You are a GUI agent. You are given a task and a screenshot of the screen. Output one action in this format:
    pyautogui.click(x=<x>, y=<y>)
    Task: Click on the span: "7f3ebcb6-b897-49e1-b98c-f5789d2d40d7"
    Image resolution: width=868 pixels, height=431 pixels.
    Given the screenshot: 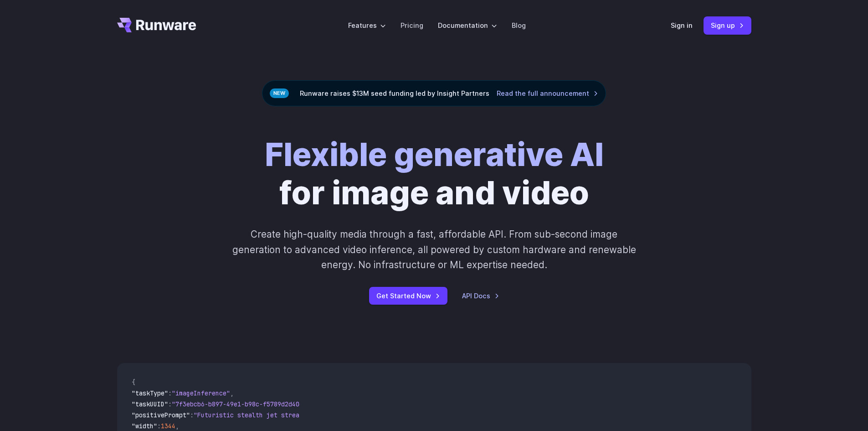 What is the action you would take?
    pyautogui.click(x=241, y=404)
    